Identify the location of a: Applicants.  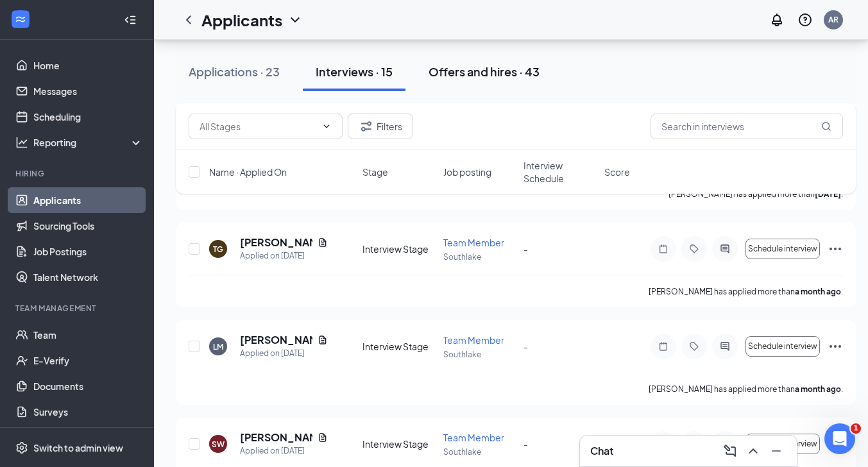
(88, 200).